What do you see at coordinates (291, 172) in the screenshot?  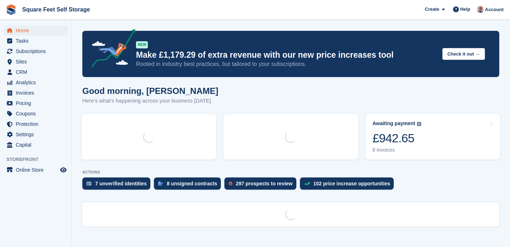 I see `p: ACTIONS` at bounding box center [291, 172].